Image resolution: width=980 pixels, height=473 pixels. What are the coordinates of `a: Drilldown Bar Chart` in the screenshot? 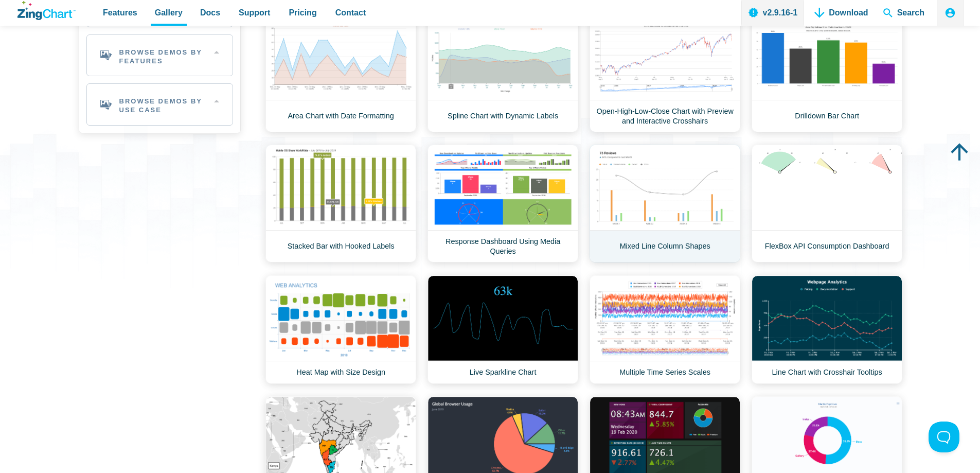 It's located at (827, 73).